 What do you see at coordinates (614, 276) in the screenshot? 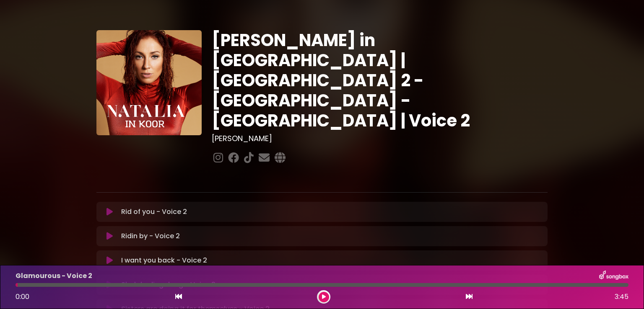
I see `img: songbox-logo-white.png` at bounding box center [614, 276].